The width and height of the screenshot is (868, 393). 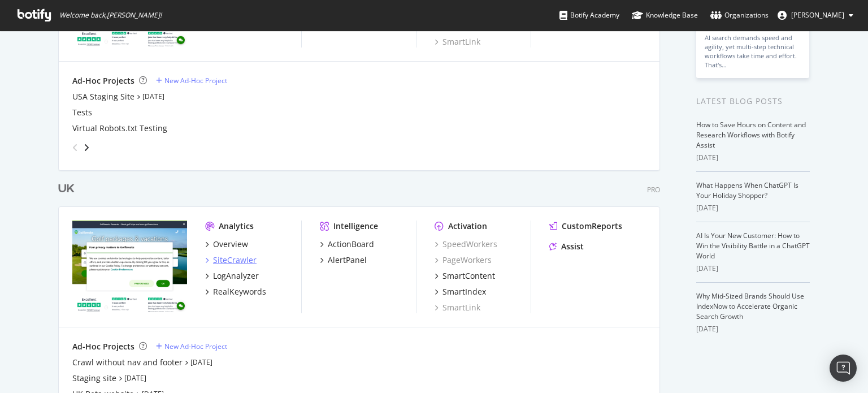 I want to click on div: SiteCrawler, so click(x=235, y=260).